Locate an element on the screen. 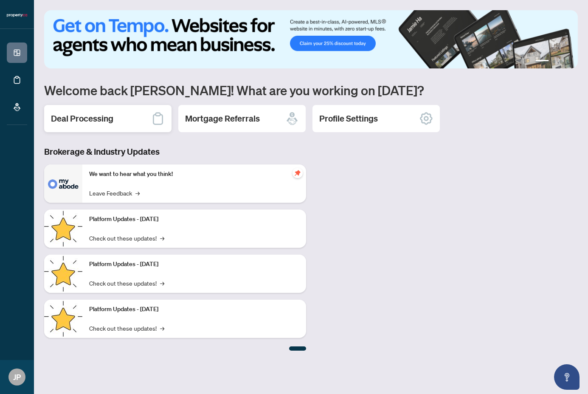 The image size is (588, 394). p: We want to hear what you think! is located at coordinates (194, 174).